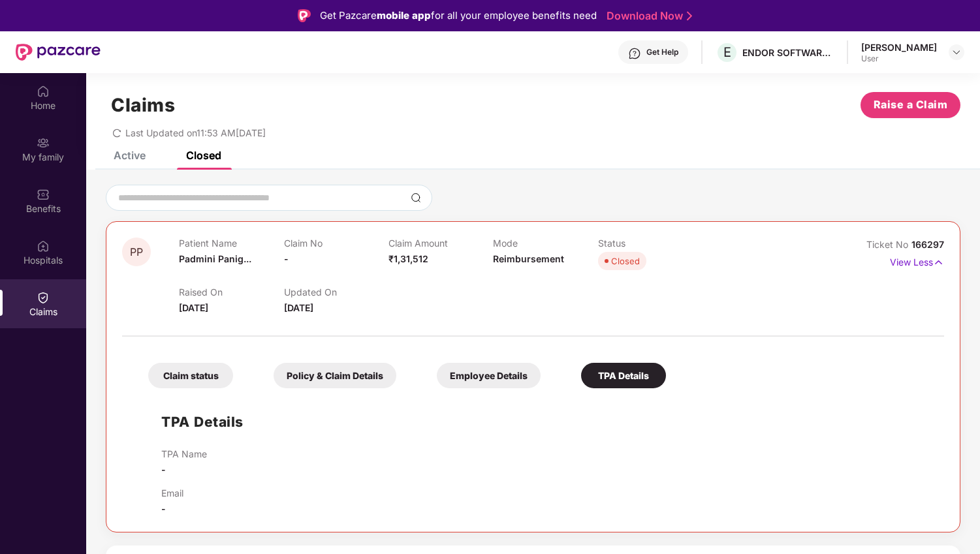  What do you see at coordinates (650, 243) in the screenshot?
I see `p: Status` at bounding box center [650, 243].